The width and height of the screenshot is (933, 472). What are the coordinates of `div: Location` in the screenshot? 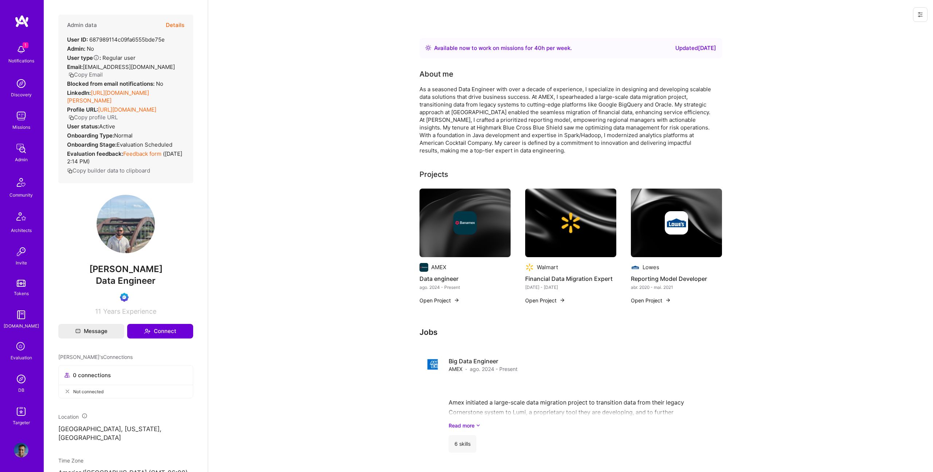 It's located at (126, 416).